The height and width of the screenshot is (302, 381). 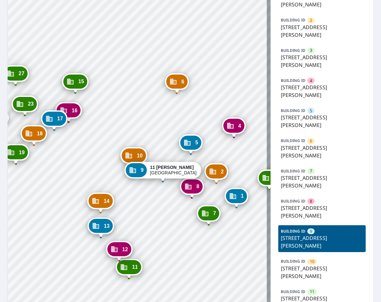 I want to click on span: 17, so click(x=60, y=118).